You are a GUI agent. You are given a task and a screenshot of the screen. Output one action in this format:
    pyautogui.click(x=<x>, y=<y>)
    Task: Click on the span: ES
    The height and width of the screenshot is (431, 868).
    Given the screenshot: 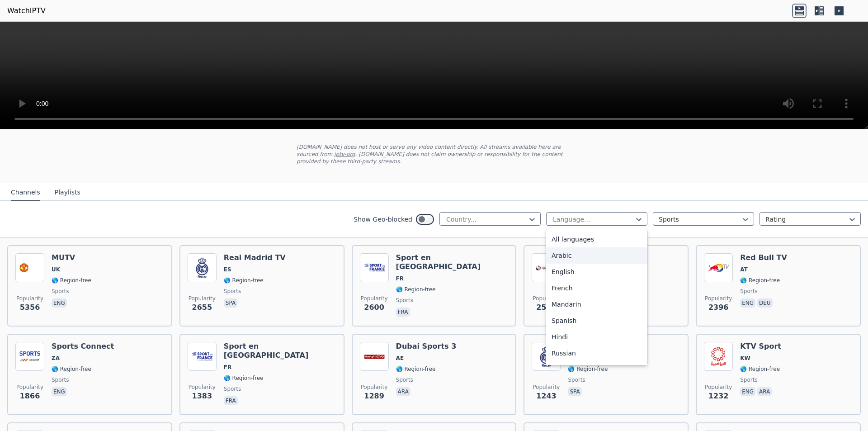 What is the action you would take?
    pyautogui.click(x=227, y=270)
    